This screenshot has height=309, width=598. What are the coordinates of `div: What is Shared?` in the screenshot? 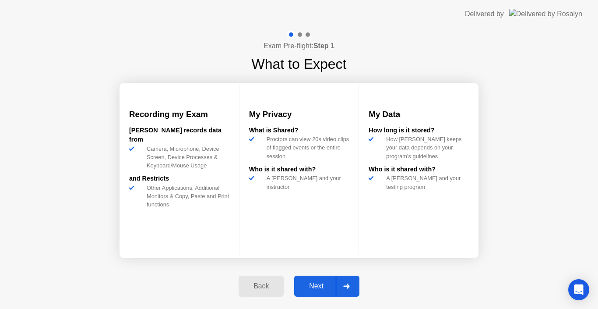 It's located at (299, 131).